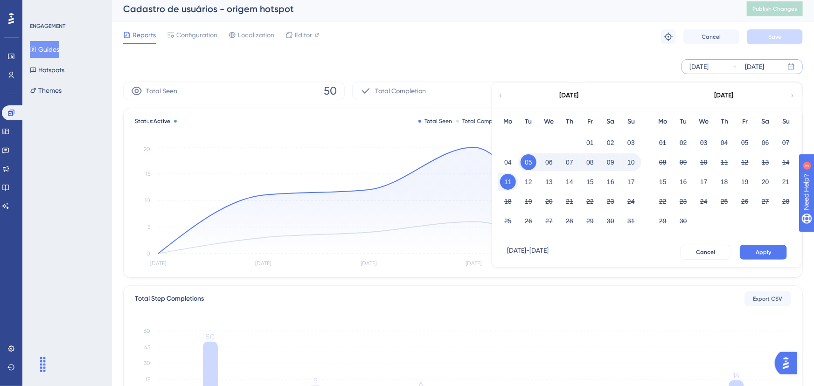 The width and height of the screenshot is (814, 386). What do you see at coordinates (631, 221) in the screenshot?
I see `button: 31` at bounding box center [631, 221].